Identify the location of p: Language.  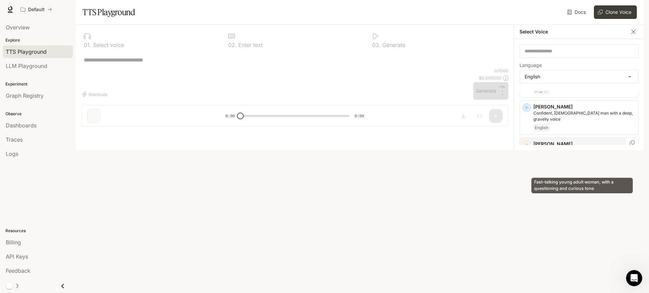
(531, 65).